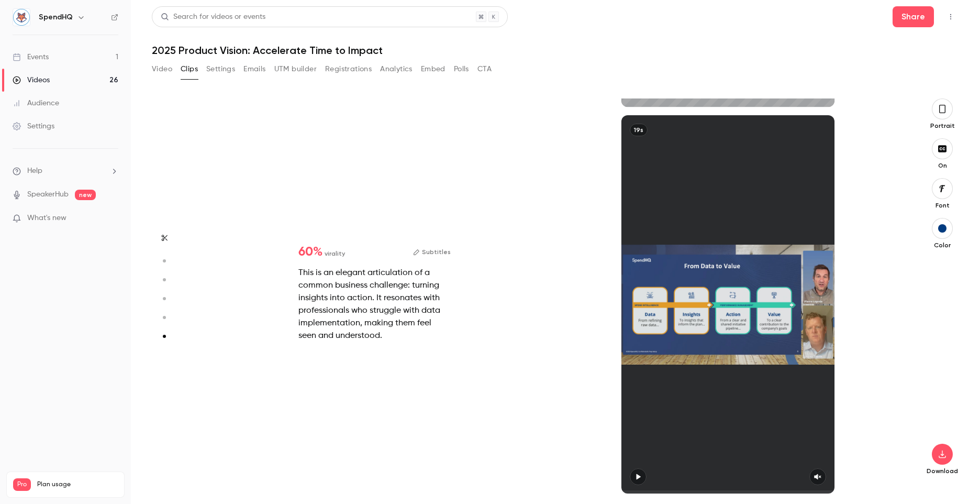 This screenshot has height=504, width=980. What do you see at coordinates (335, 253) in the screenshot?
I see `span: virality` at bounding box center [335, 253].